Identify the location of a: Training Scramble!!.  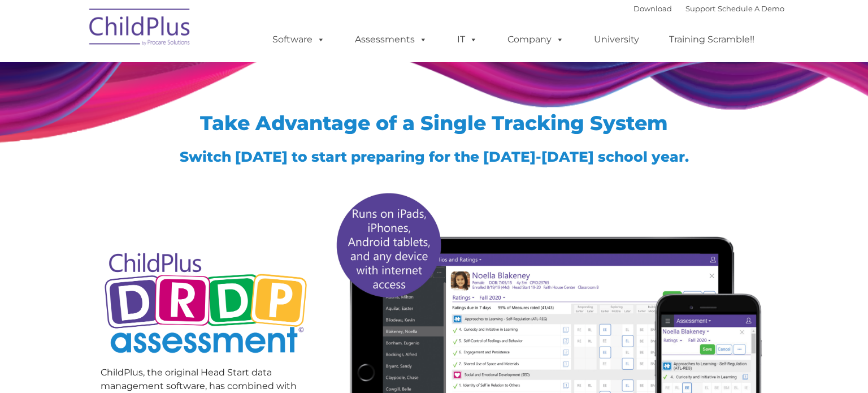
(711, 40).